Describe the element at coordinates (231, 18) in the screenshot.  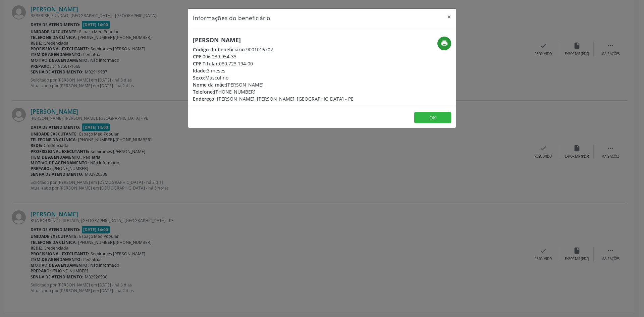
I see `h5: Informações do beneficiário` at that location.